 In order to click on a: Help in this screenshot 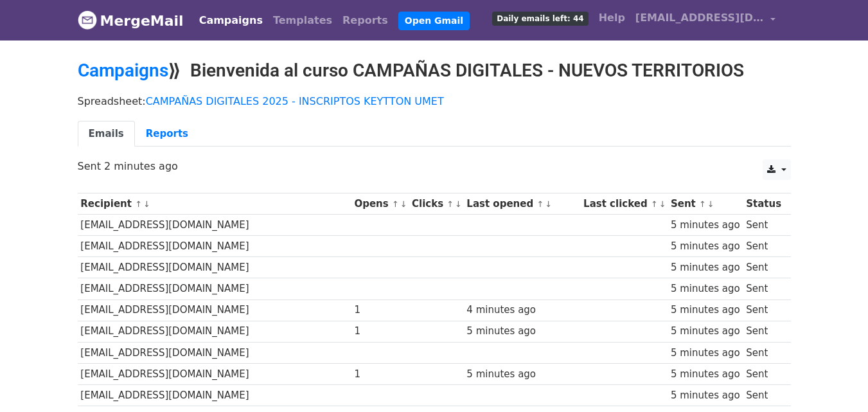, I will do `click(612, 18)`.